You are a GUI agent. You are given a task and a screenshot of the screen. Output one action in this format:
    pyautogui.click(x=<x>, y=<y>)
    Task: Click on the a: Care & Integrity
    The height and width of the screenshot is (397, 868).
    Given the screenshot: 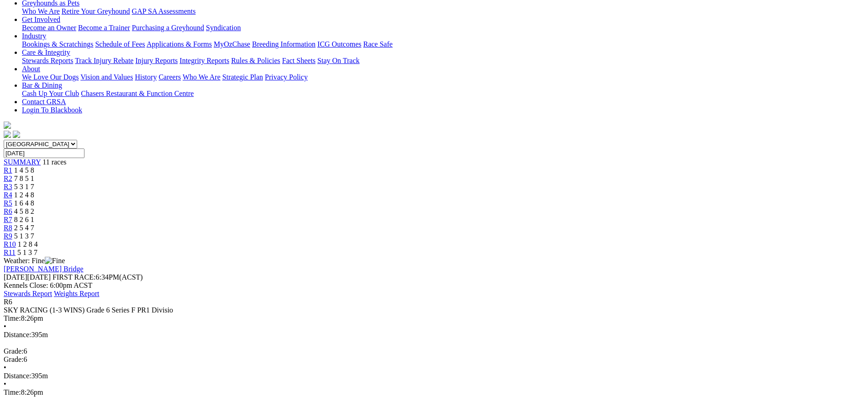 What is the action you would take?
    pyautogui.click(x=46, y=52)
    